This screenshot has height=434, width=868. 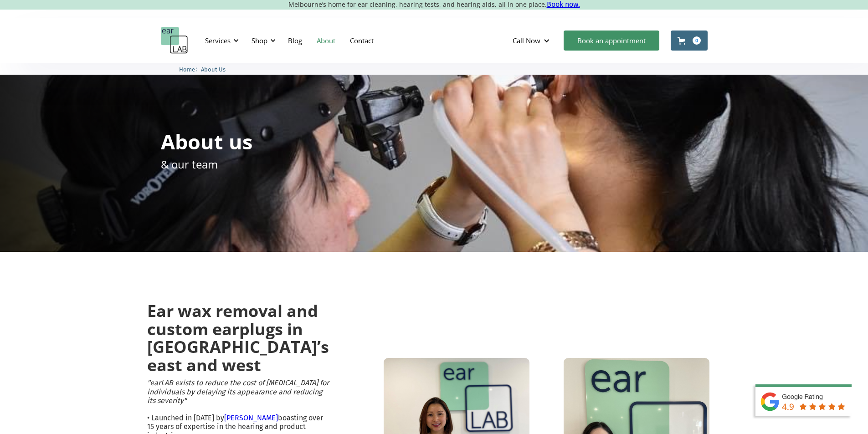 I want to click on a: Blog, so click(x=294, y=41).